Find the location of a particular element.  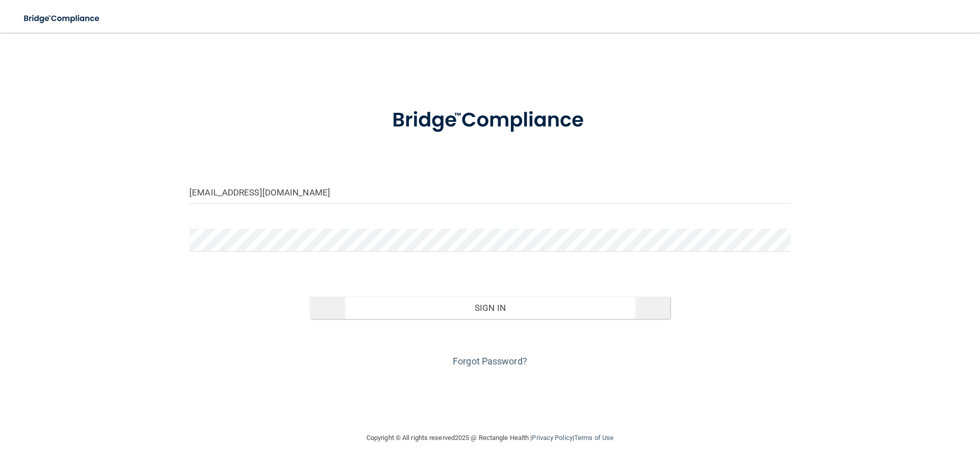

a: Forgot Password? is located at coordinates (490, 360).